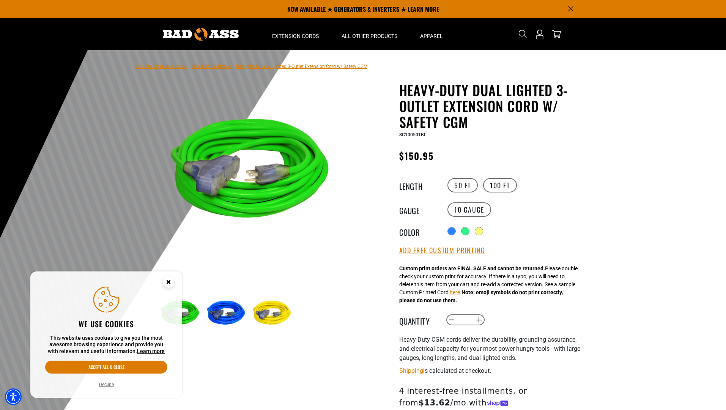 The width and height of the screenshot is (726, 410). What do you see at coordinates (13, 396) in the screenshot?
I see `div: Accessibility Menu` at bounding box center [13, 396].